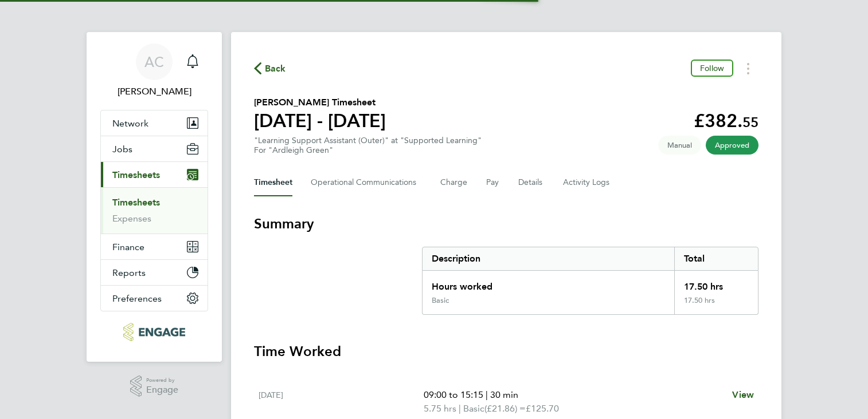 The width and height of the screenshot is (868, 419). What do you see at coordinates (505, 408) in the screenshot?
I see `span: (£21.86) =` at bounding box center [505, 408].